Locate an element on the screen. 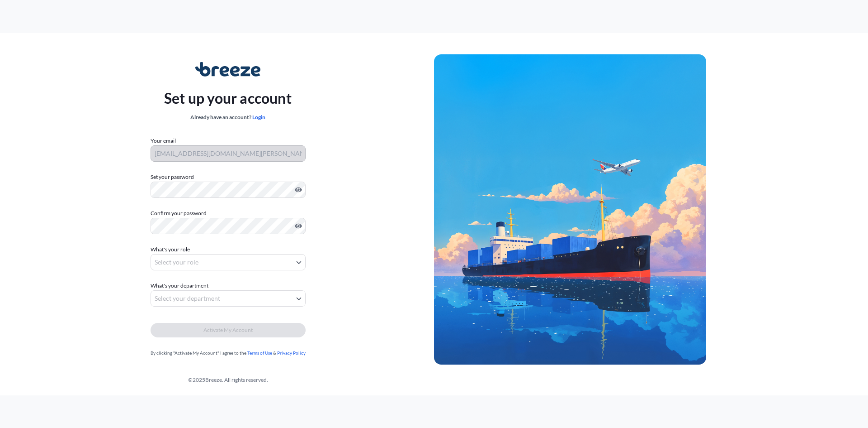 This screenshot has height=428, width=868. button: Activate My Account is located at coordinates (228, 330).